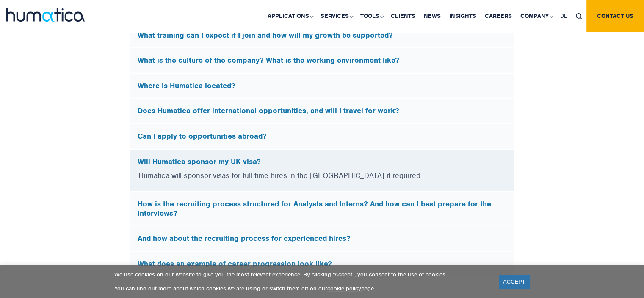  What do you see at coordinates (322, 111) in the screenshot?
I see `h5: Does Humatica offer international opportunities, and will I travel for work?` at bounding box center [322, 111].